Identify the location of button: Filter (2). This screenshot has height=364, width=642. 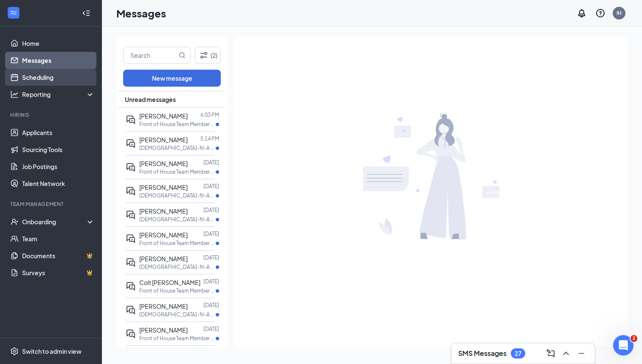
(208, 55).